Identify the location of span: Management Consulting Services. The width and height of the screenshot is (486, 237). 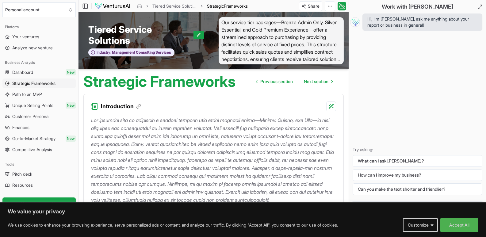
(141, 52).